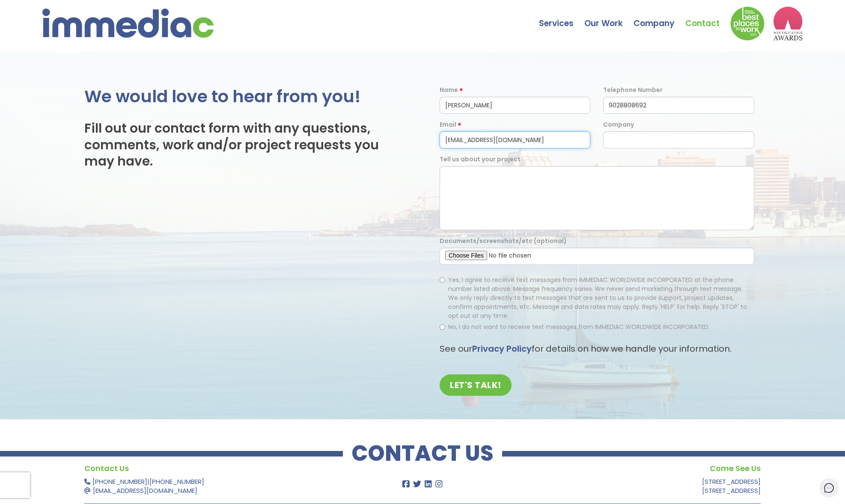  What do you see at coordinates (618, 125) in the screenshot?
I see `label: Company` at bounding box center [618, 125].